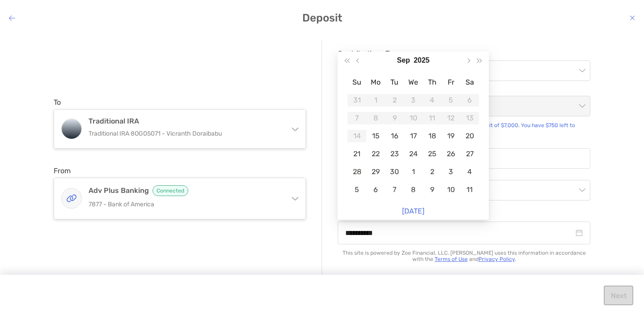 This screenshot has width=644, height=316. I want to click on td: 2025-09-09, so click(395, 118).